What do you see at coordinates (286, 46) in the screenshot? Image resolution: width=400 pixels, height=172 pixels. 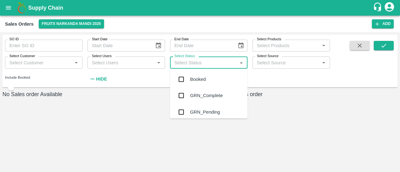 I see `input: Select Products` at bounding box center [286, 46].